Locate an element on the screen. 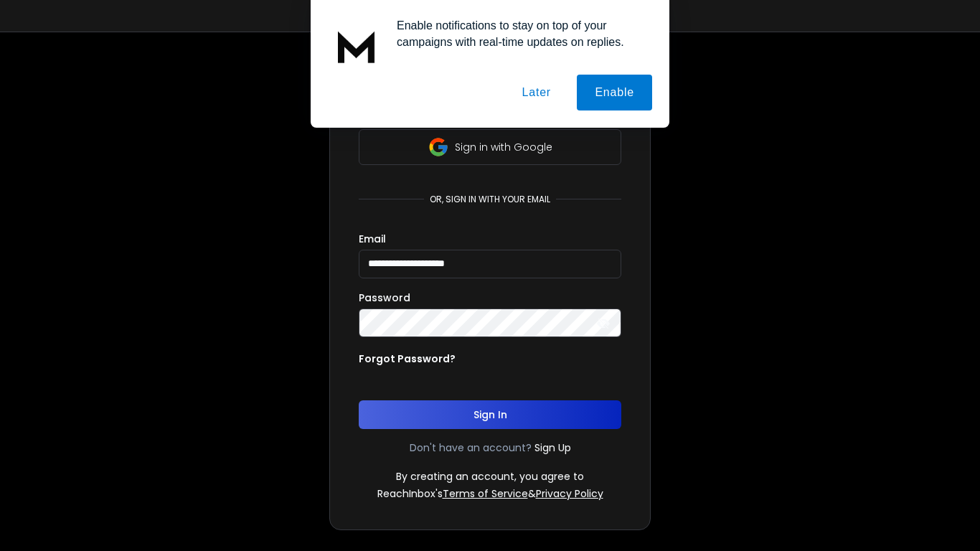 This screenshot has height=551, width=980. button: Enable is located at coordinates (614, 93).